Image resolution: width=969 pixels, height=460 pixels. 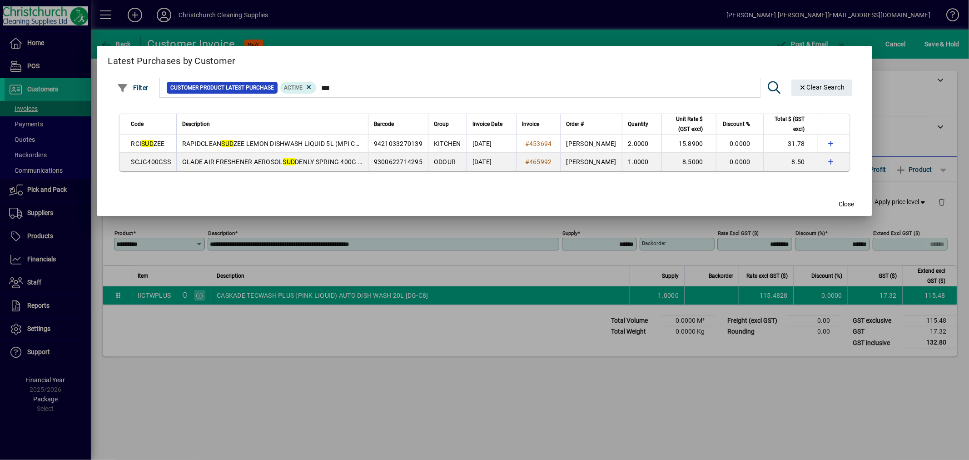 I want to click on a: #465992, so click(x=539, y=162).